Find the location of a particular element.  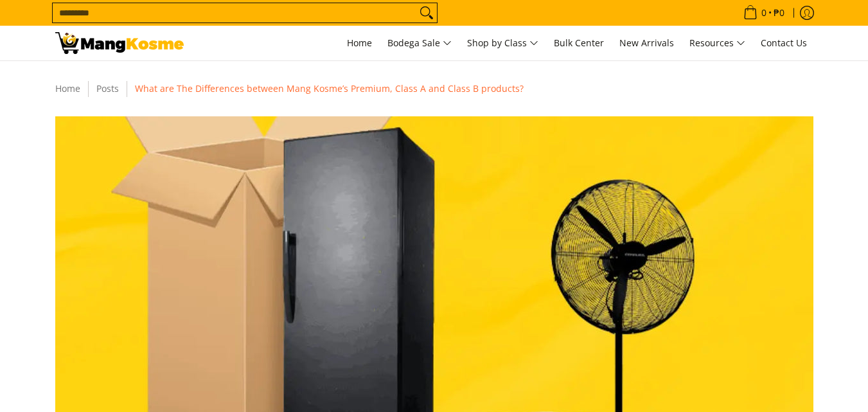

span: Bulk Center is located at coordinates (578, 42).